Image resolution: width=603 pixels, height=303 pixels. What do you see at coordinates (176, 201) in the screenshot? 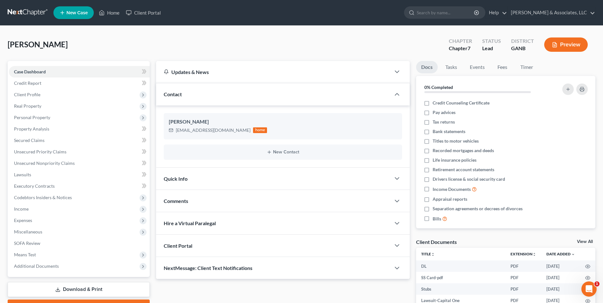
I see `span: Comments` at bounding box center [176, 201].